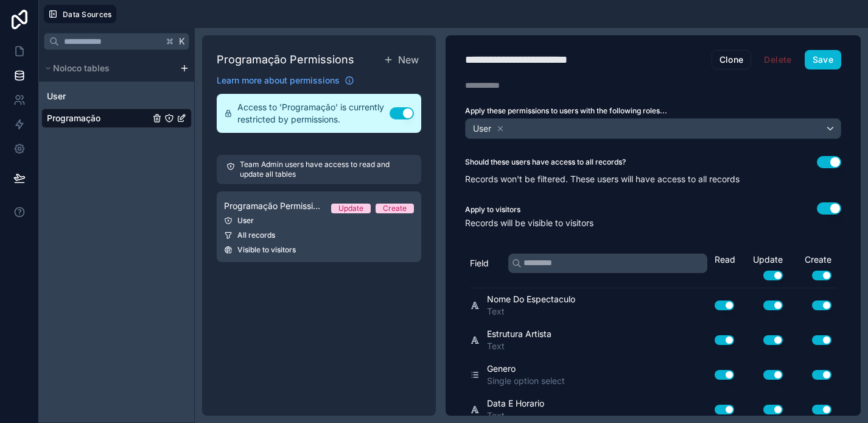  What do you see at coordinates (313, 113) in the screenshot?
I see `span: Access to 'Programação' is currently restricted by permissions.` at bounding box center [313, 113].